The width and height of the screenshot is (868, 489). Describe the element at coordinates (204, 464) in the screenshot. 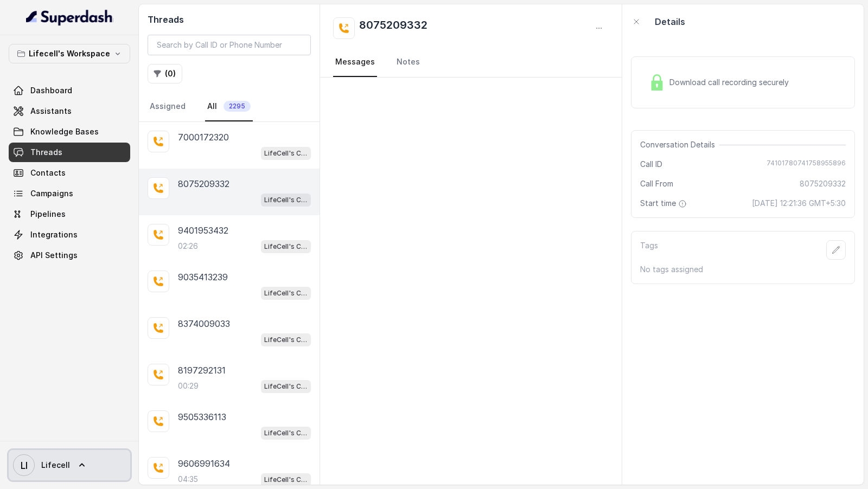

I see `p: 9606991634` at that location.